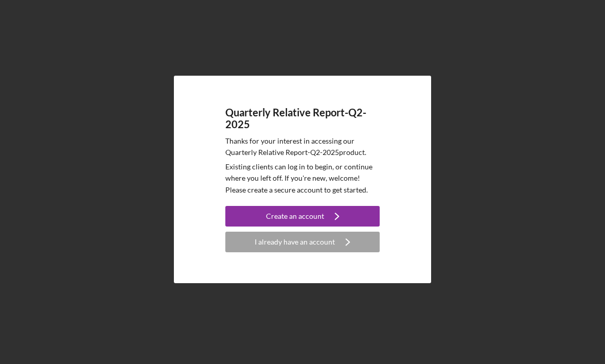 This screenshot has height=364, width=605. I want to click on a: Create an account, so click(302, 217).